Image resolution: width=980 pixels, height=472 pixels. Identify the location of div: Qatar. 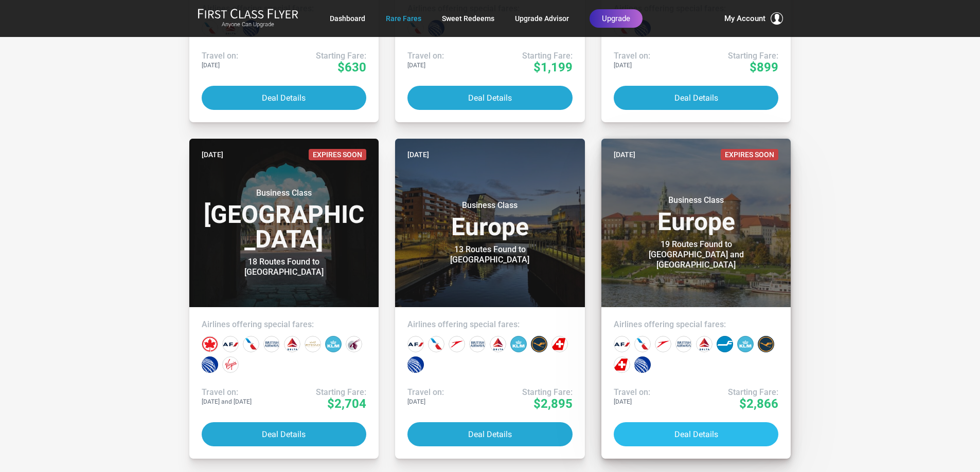
(354, 344).